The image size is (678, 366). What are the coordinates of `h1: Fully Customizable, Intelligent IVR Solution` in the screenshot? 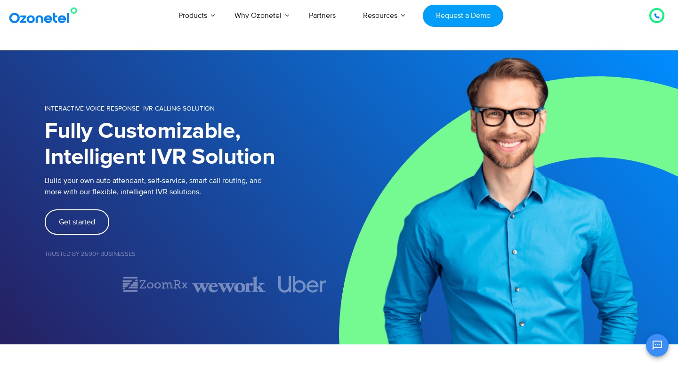 It's located at (192, 145).